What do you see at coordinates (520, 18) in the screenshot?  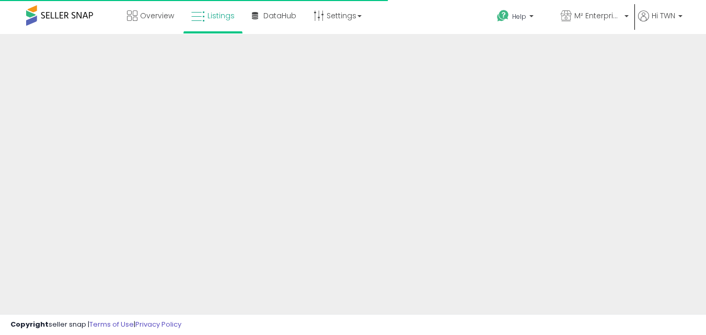 I see `a: Help` at bounding box center [520, 18].